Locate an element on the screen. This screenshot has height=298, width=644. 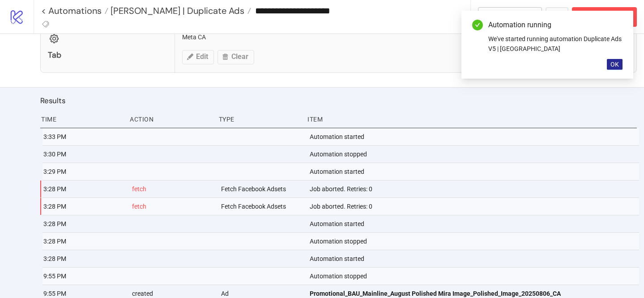
div: Action is located at coordinates (170, 119).